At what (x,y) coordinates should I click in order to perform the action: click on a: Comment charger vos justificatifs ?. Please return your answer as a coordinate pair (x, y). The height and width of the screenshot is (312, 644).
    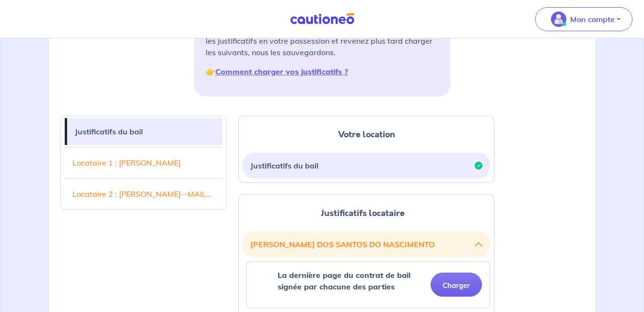
    Looking at the image, I should click on (281, 71).